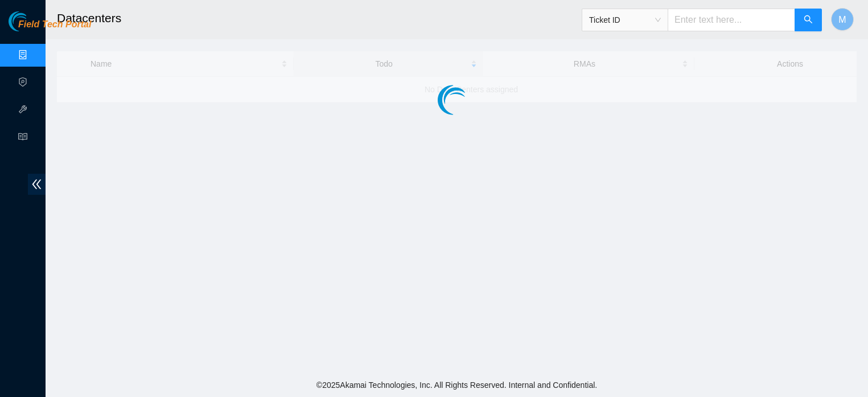  Describe the element at coordinates (842, 19) in the screenshot. I see `span: M` at that location.